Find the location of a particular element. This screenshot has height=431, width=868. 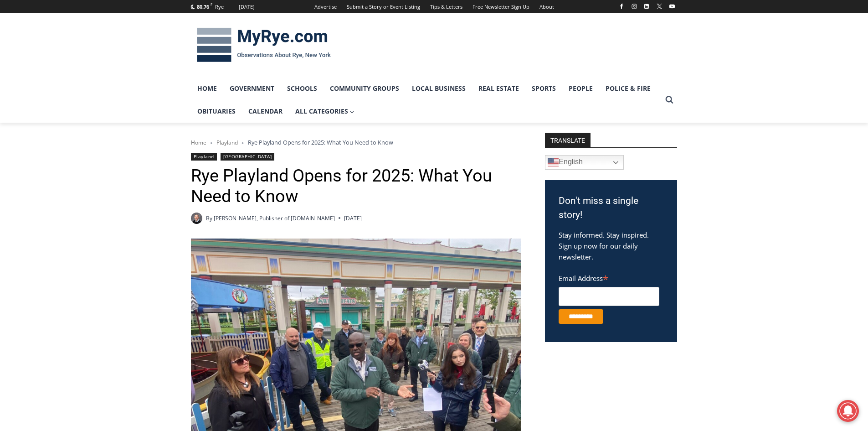

img: en is located at coordinates (553, 162).